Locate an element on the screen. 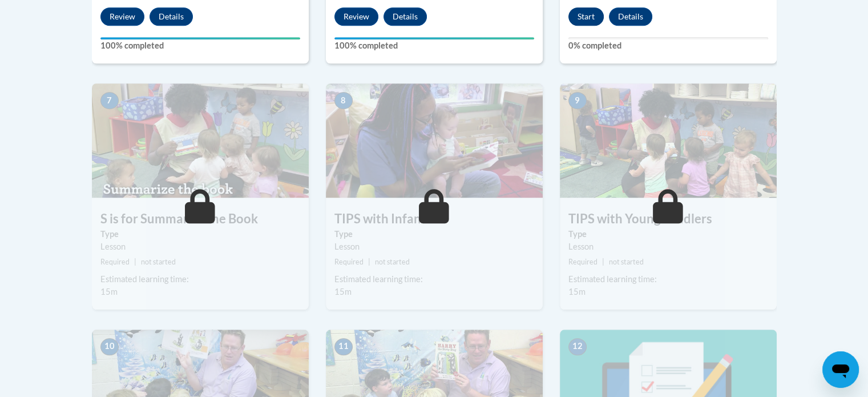  span: 12 is located at coordinates (578, 347).